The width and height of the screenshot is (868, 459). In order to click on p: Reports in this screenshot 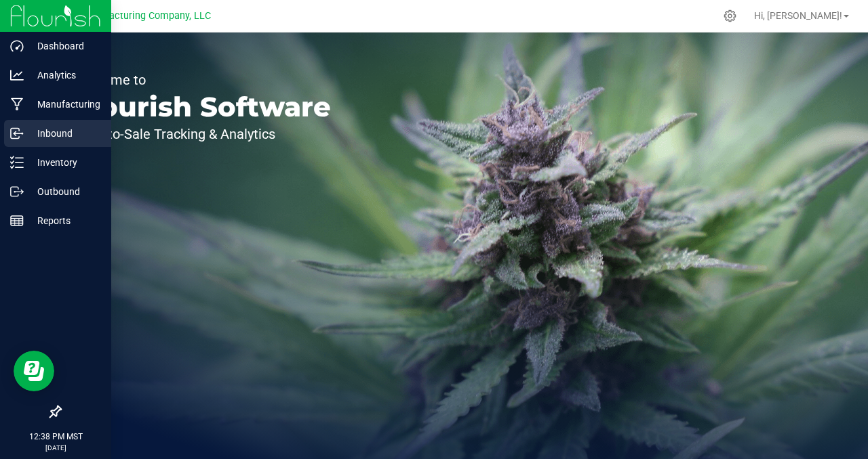, I will do `click(64, 221)`.